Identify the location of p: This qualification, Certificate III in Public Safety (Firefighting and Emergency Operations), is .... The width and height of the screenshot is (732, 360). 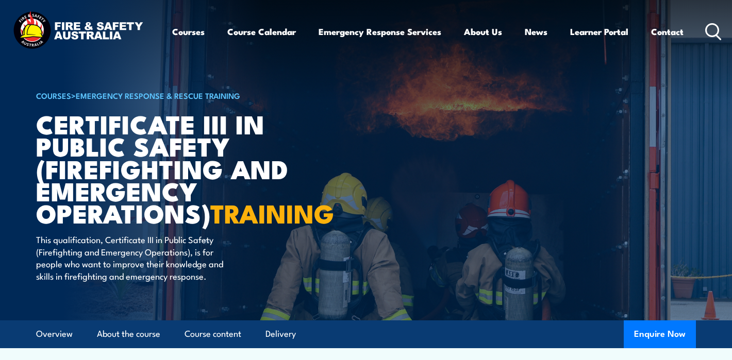
(130, 258).